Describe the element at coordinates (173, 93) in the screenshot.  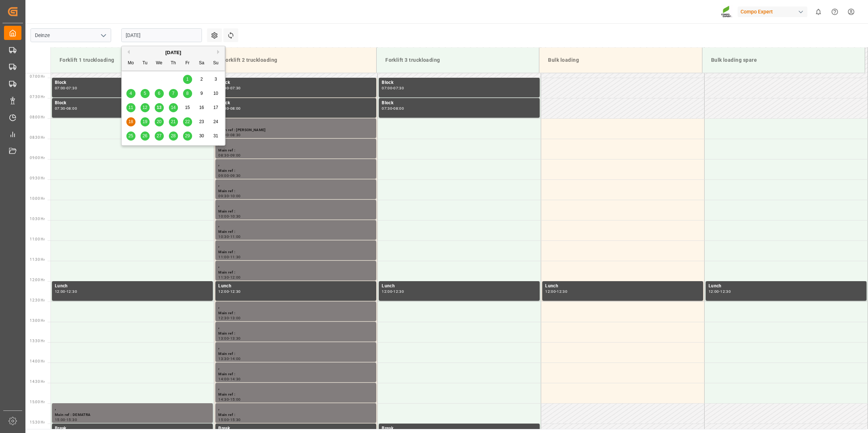
I see `div: Choose Thursday, August 7th, 2025` at that location.